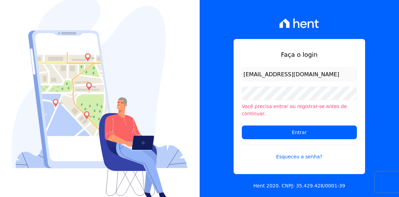 The height and width of the screenshot is (197, 399). What do you see at coordinates (300, 133) in the screenshot?
I see `input: Entrar` at bounding box center [300, 133].